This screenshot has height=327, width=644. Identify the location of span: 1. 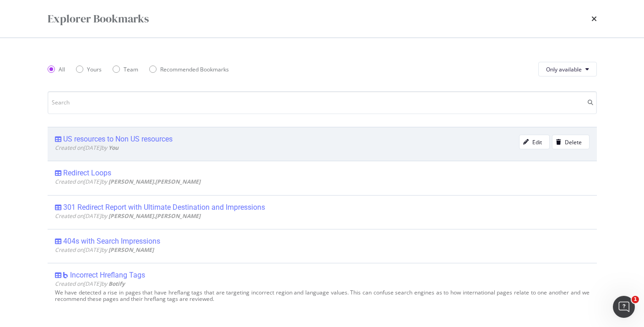
(635, 300).